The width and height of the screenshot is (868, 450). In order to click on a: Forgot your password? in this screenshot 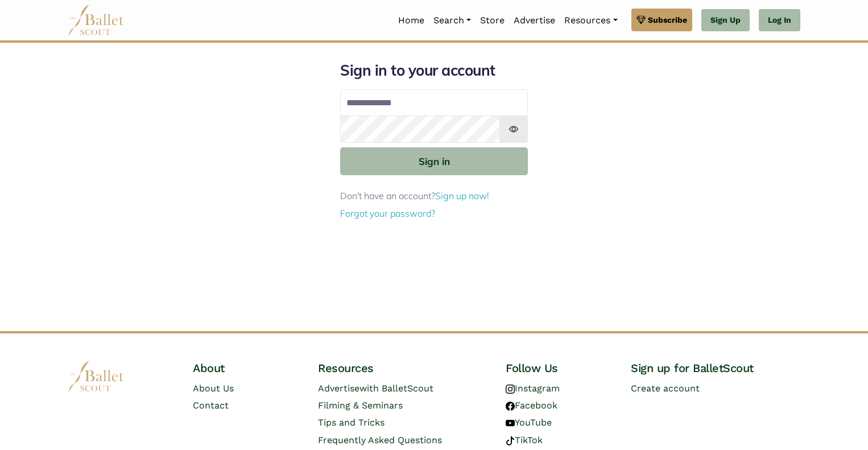, I will do `click(387, 214)`.